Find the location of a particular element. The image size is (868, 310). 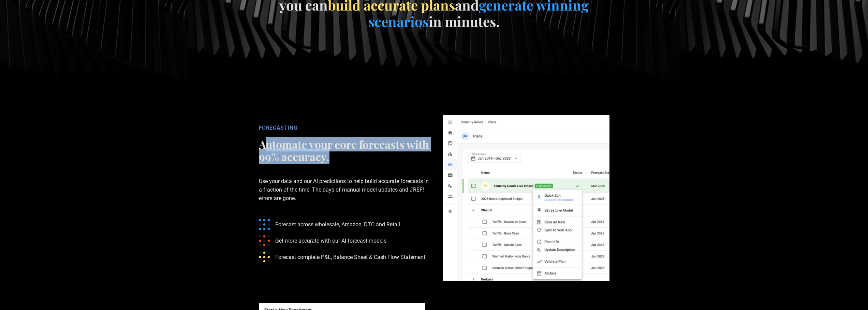

div: FORECASTING is located at coordinates (344, 128).